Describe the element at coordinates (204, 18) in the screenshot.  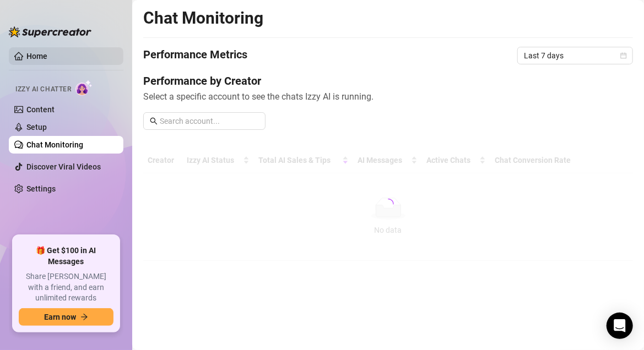
I see `h2: Chat Monitoring` at that location.